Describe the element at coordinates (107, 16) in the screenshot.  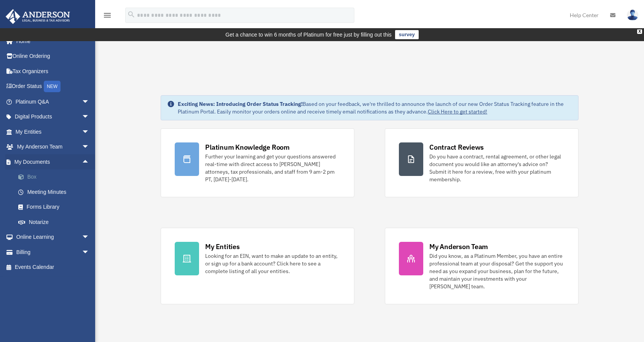
I see `a: menu` at that location.